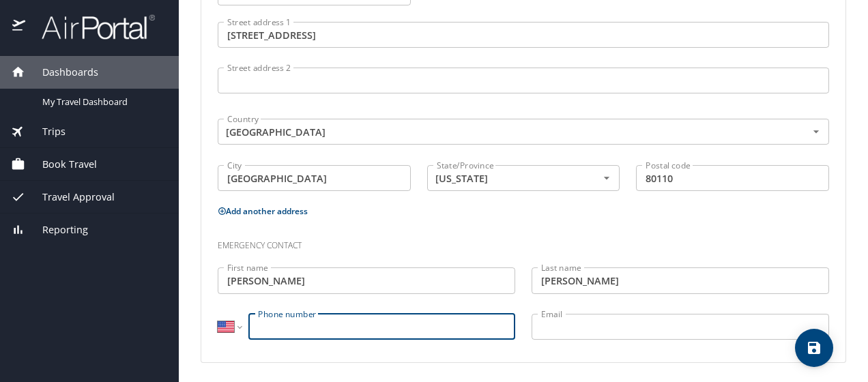  What do you see at coordinates (62, 72) in the screenshot?
I see `span: Dashboards` at bounding box center [62, 72].